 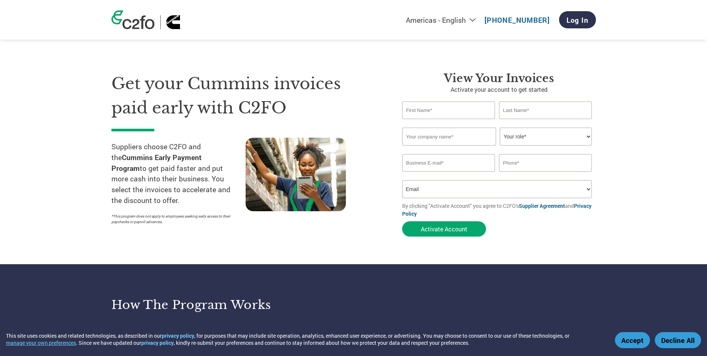 What do you see at coordinates (499, 209) in the screenshot?
I see `p: By clicking "Activate Account" you agree to C2FO's and` at bounding box center [499, 209].